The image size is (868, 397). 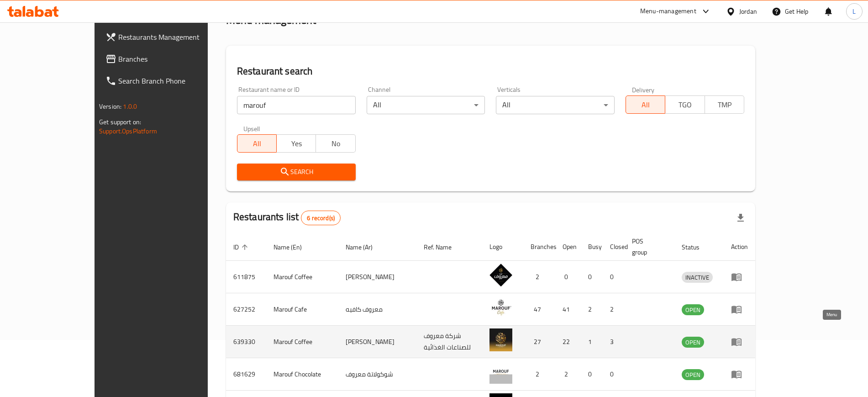 What do you see at coordinates (644, 90) in the screenshot?
I see `label: Delivery` at bounding box center [644, 90].